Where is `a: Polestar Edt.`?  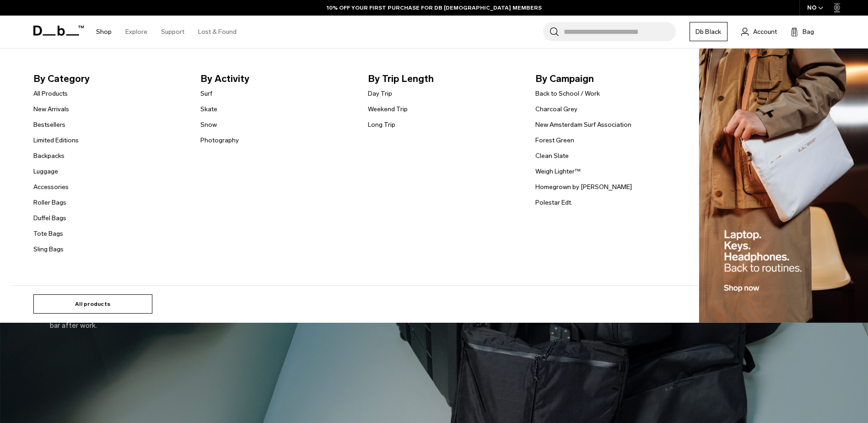 a: Polestar Edt. is located at coordinates (553, 202).